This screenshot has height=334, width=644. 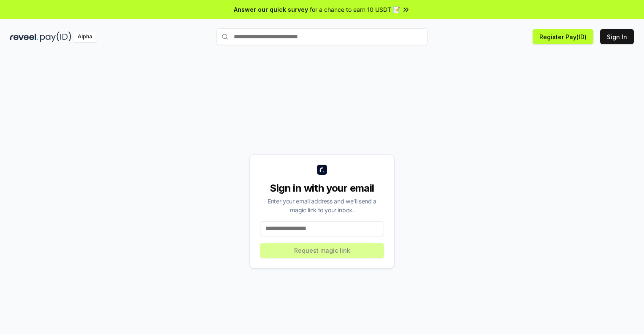 I want to click on button: Register Pay(ID), so click(x=563, y=37).